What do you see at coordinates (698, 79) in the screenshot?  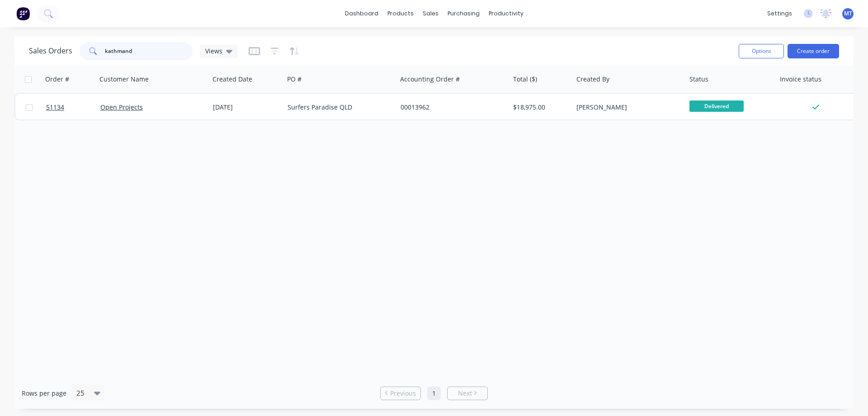 I see `div: Status` at bounding box center [698, 79].